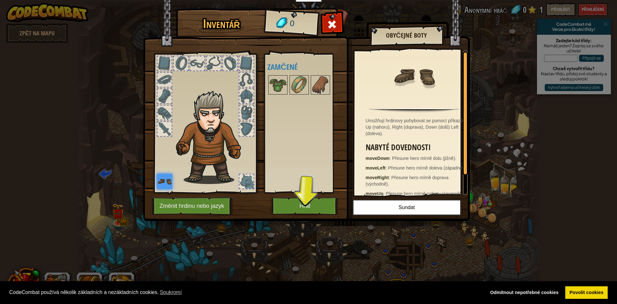  I want to click on h4: Zamčené, so click(308, 67).